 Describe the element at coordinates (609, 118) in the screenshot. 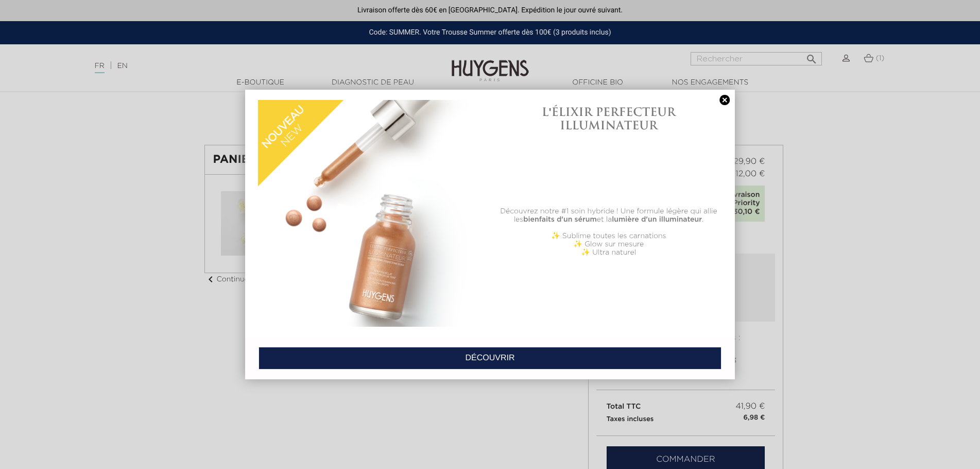

I see `h1: L'ÉLIXIR PERFECTEUR ILLUMINATEUR` at that location.